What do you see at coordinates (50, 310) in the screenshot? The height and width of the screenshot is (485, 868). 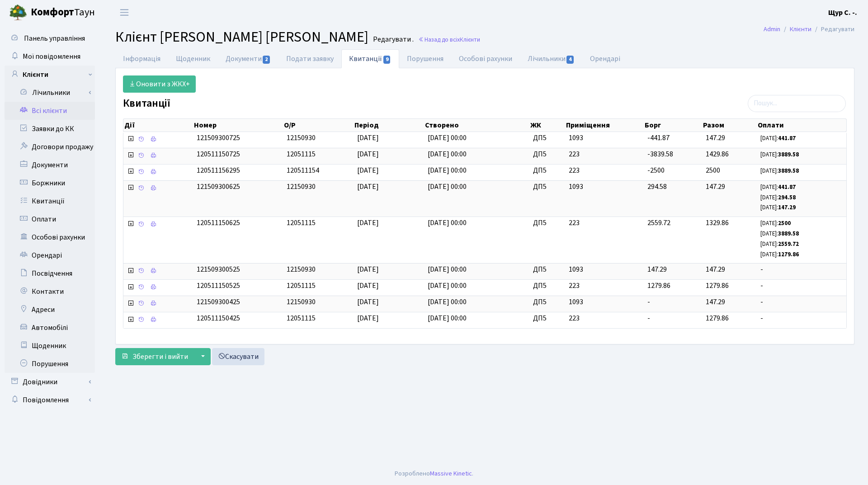 I see `a: Адреси` at bounding box center [50, 310].